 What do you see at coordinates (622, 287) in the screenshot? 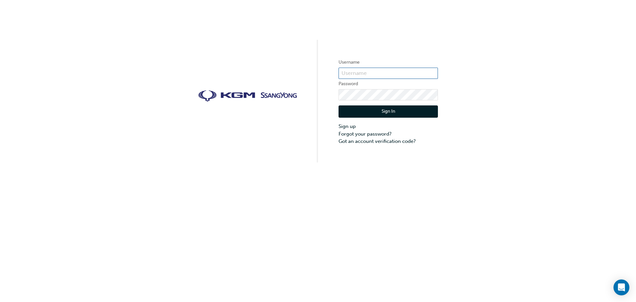
I see `div: Open Intercom Messenger` at bounding box center [622, 287].